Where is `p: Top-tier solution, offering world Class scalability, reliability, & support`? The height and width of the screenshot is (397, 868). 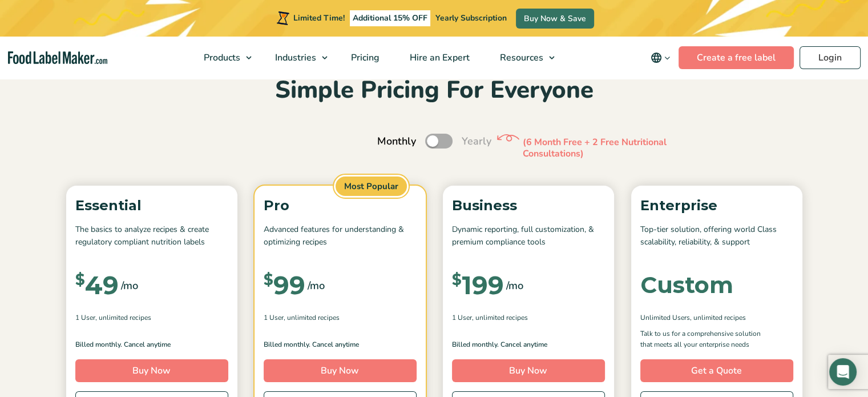 p: Top-tier solution, offering world Class scalability, reliability, & support is located at coordinates (717, 236).